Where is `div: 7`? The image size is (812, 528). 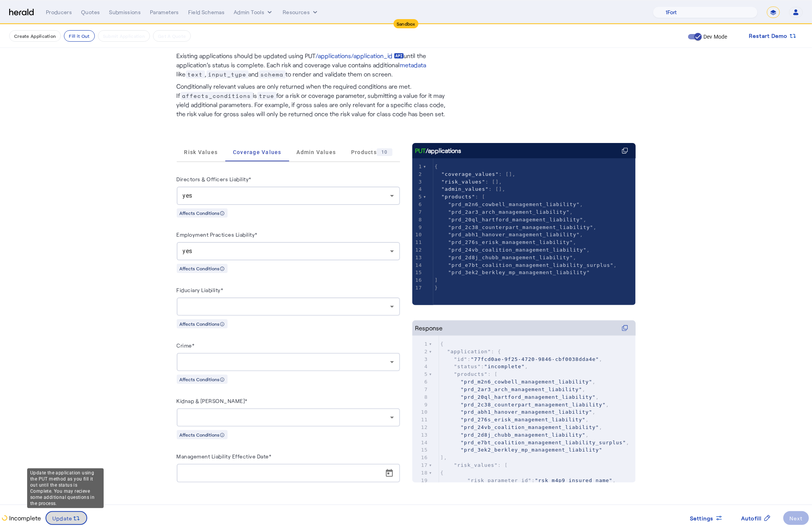
div: 7 is located at coordinates (421, 390).